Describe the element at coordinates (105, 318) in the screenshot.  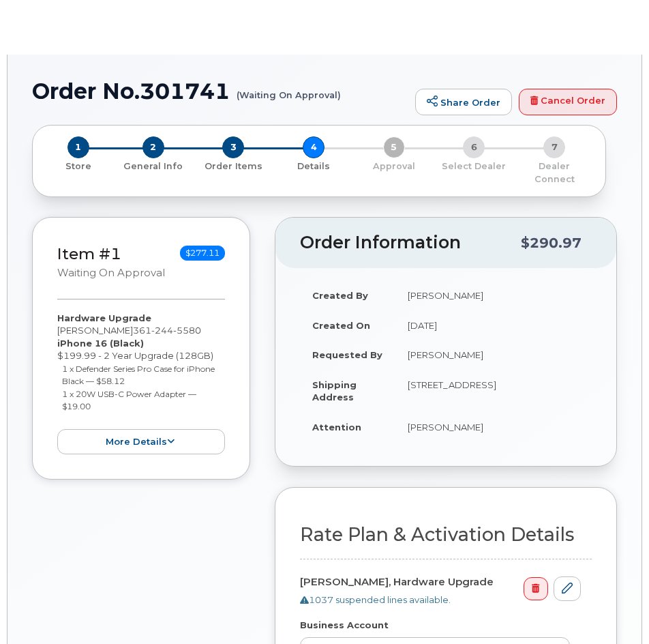
I see `strong: Hardware Upgrade` at that location.